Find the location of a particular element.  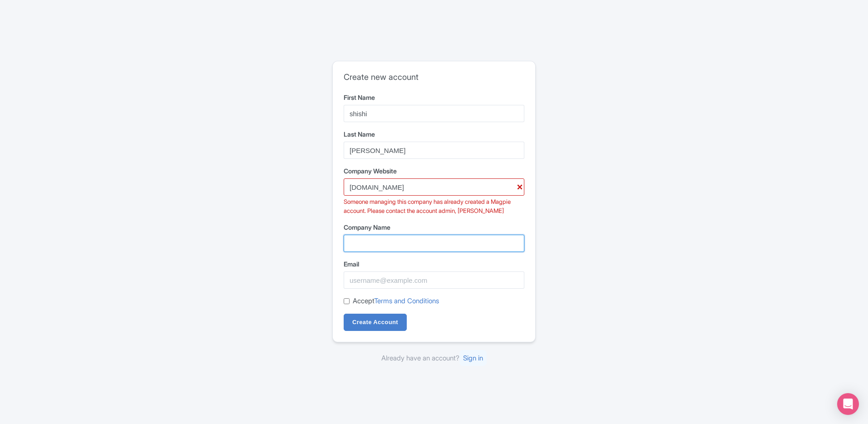

h2: Create new account is located at coordinates (434, 77).